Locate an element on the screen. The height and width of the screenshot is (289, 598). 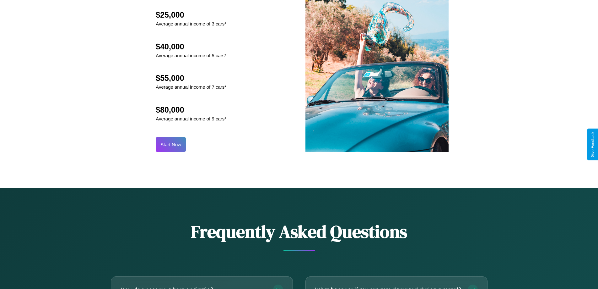
h2: $40,000 is located at coordinates (191, 46).